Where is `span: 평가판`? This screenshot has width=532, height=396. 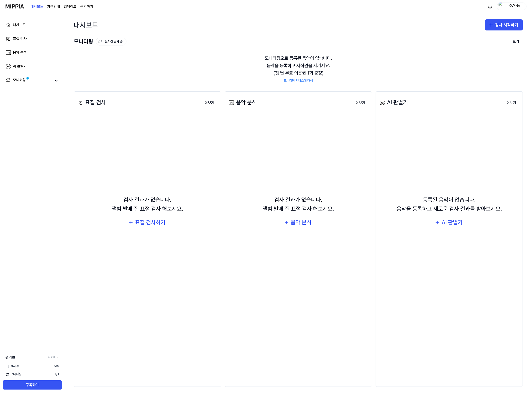 span: 평가판 is located at coordinates (10, 357).